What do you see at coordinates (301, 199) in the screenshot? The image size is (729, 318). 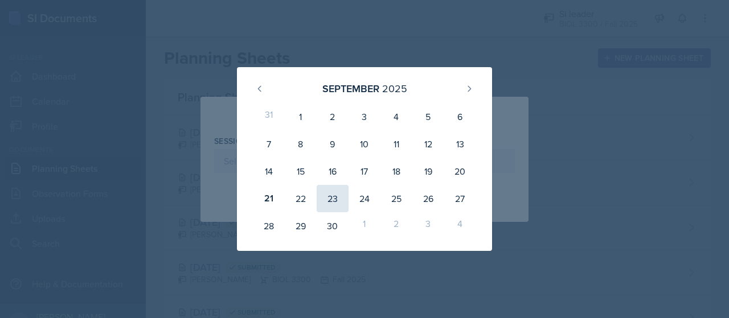 I see `div: 22` at bounding box center [301, 199].